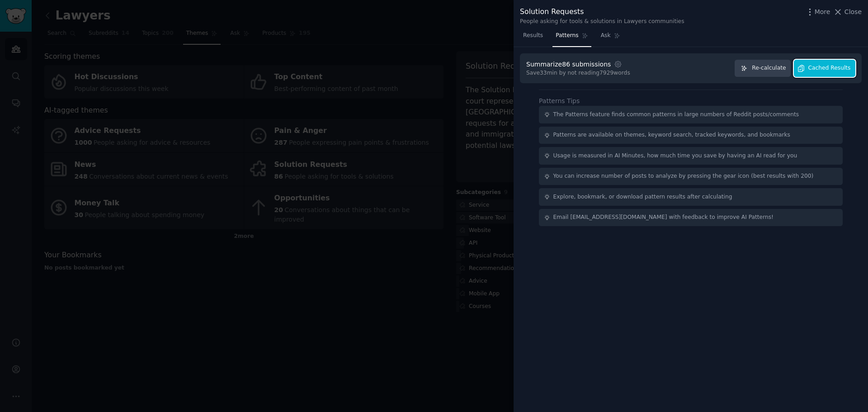 This screenshot has height=412, width=868. What do you see at coordinates (567, 36) in the screenshot?
I see `span: Patterns` at bounding box center [567, 36].